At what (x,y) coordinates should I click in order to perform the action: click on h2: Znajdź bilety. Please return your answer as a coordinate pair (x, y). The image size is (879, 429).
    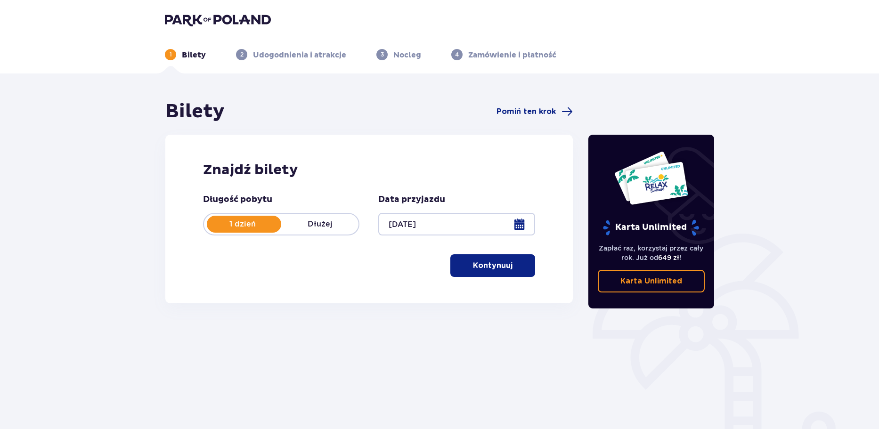
    Looking at the image, I should click on (369, 170).